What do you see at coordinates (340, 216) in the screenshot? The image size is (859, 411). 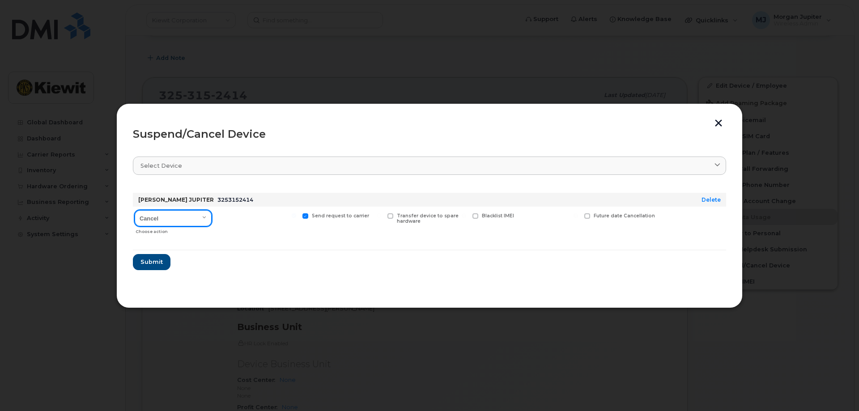 I see `span: Send request to carrier` at bounding box center [340, 216].